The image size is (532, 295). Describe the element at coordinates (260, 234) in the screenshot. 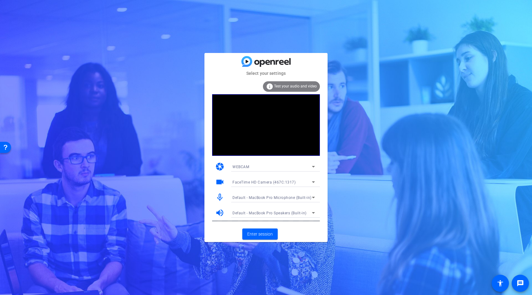

I see `span: Enter session` at that location.